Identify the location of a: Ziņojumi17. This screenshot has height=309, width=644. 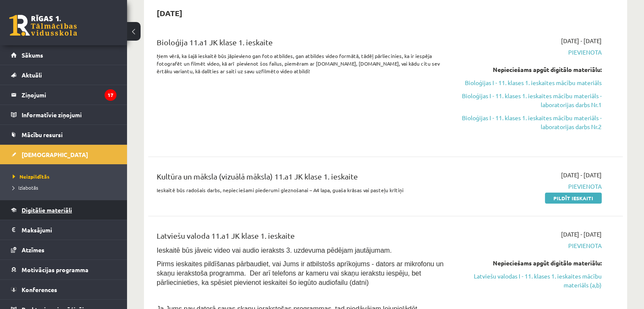
(63, 95).